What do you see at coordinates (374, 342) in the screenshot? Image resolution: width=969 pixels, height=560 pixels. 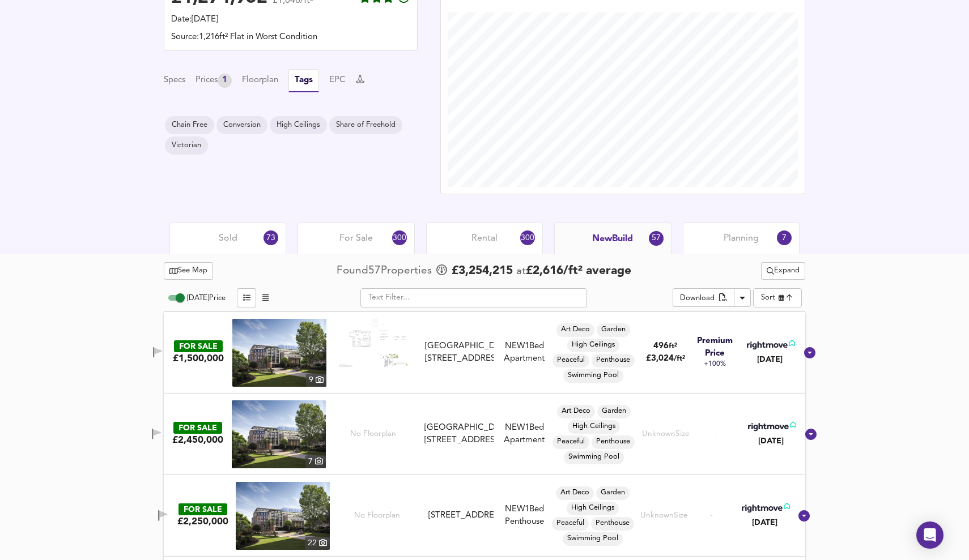 I see `img: Floorplan` at bounding box center [374, 342].